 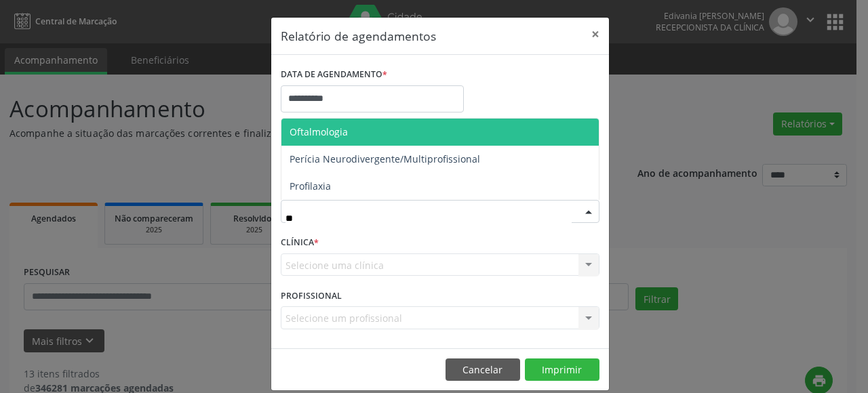 I want to click on label: CLÍNICA, so click(x=300, y=243).